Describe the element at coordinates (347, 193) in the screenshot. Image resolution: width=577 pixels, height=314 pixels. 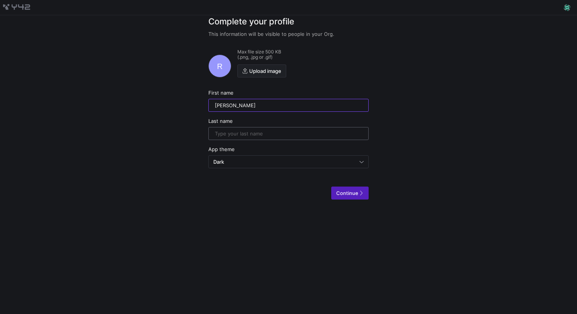
I see `span: Continue` at that location.